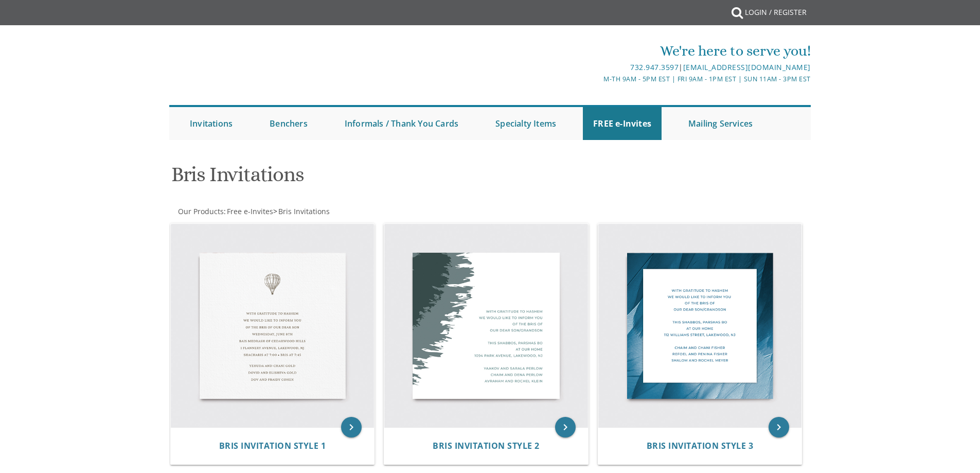  Describe the element at coordinates (272, 446) in the screenshot. I see `span: Bris Invitation Style 1` at that location.